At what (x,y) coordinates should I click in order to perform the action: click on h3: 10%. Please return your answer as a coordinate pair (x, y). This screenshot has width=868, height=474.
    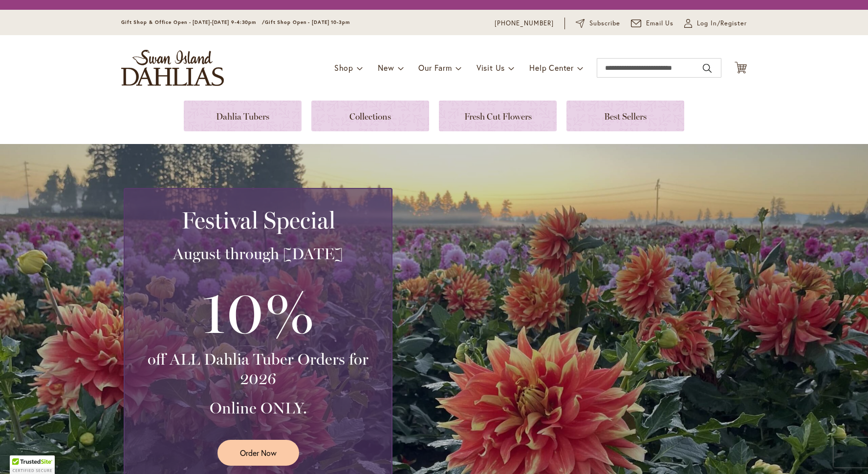
    Looking at the image, I should click on (258, 312).